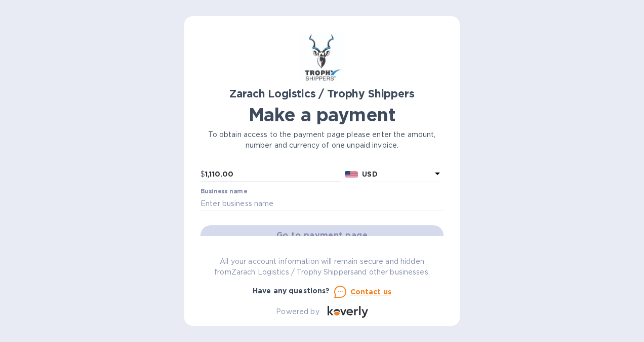 This screenshot has height=342, width=644. Describe the element at coordinates (369, 174) in the screenshot. I see `b: USD` at that location.